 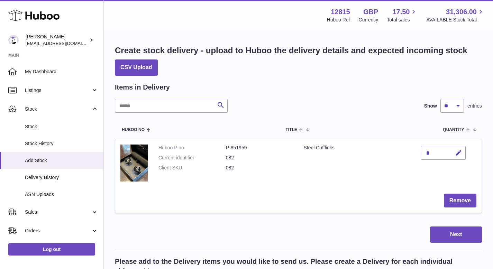 I want to click on label: Show, so click(x=430, y=106).